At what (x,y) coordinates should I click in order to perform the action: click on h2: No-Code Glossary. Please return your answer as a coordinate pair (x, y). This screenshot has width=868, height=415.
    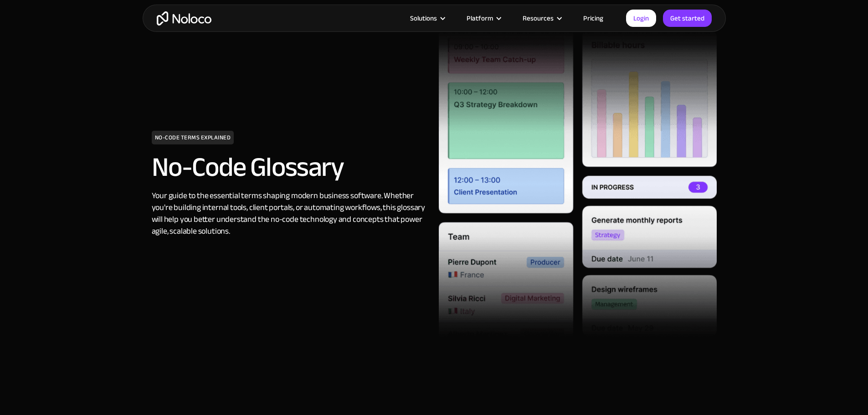
    Looking at the image, I should click on (290, 167).